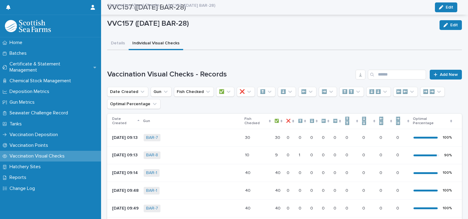 The height and width of the screenshot is (219, 468). Describe the element at coordinates (397, 75) in the screenshot. I see `input: Search` at that location.